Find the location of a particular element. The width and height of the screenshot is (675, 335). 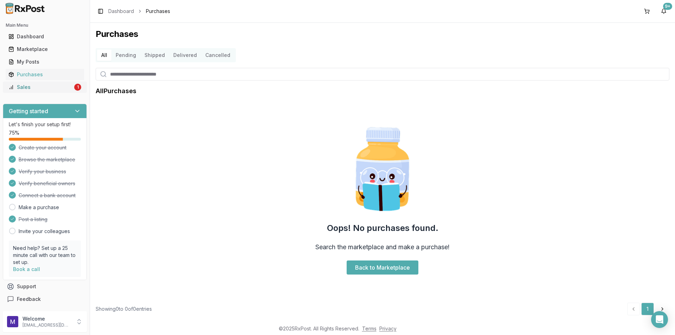

a: Back to Marketplace is located at coordinates (383, 268).